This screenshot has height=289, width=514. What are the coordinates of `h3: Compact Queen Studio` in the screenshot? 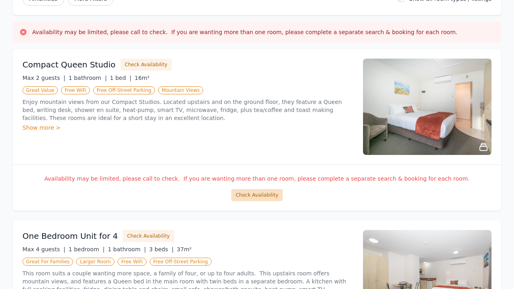 It's located at (69, 65).